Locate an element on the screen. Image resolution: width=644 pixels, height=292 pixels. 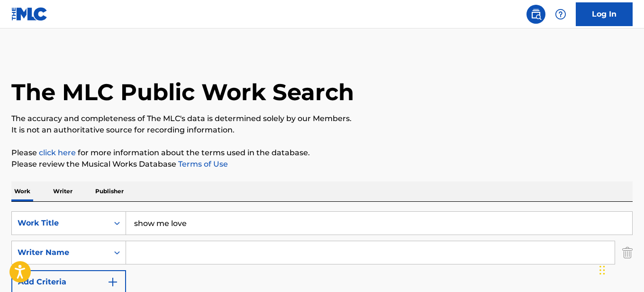
div: Drag is located at coordinates (602, 270).